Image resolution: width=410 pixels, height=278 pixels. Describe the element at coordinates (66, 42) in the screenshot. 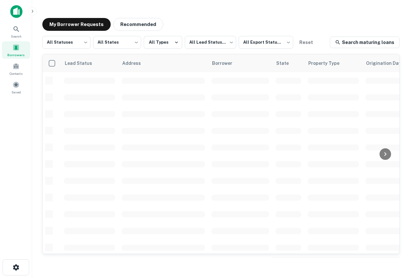

I see `div: All Statuses` at that location.